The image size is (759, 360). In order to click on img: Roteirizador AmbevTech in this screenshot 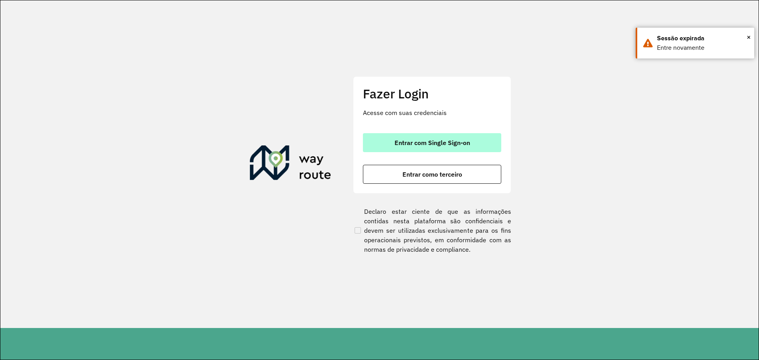, I will do `click(291, 165)`.